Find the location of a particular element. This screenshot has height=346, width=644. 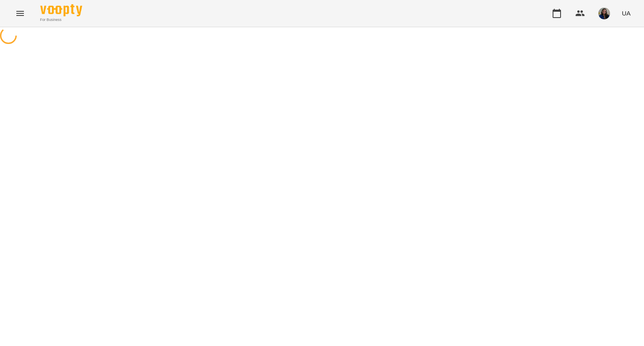

img: ae595b08ead7d6d5f9af2f06f99573c6.jpeg is located at coordinates (604, 14).